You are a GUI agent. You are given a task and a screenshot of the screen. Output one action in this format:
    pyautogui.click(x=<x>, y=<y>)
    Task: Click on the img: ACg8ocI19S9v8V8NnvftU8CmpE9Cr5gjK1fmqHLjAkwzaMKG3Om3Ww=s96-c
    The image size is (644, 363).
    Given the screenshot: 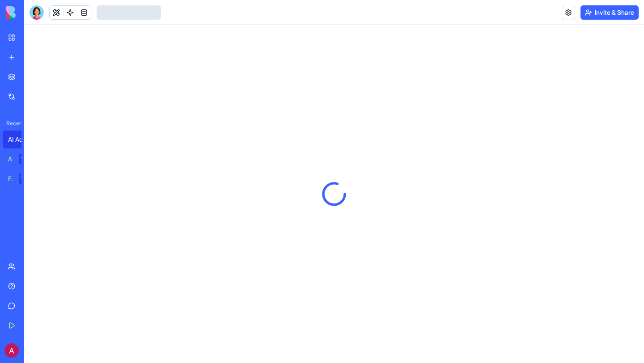 What is the action you would take?
    pyautogui.click(x=12, y=350)
    